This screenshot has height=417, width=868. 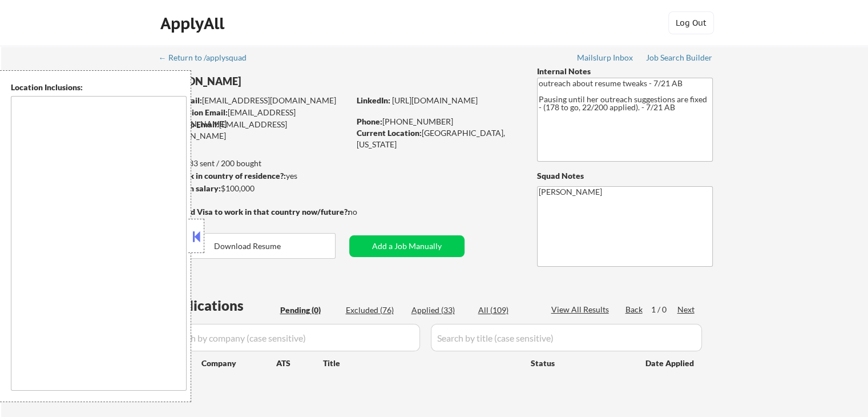 I want to click on div: Location Inclusions:, so click(x=98, y=88).